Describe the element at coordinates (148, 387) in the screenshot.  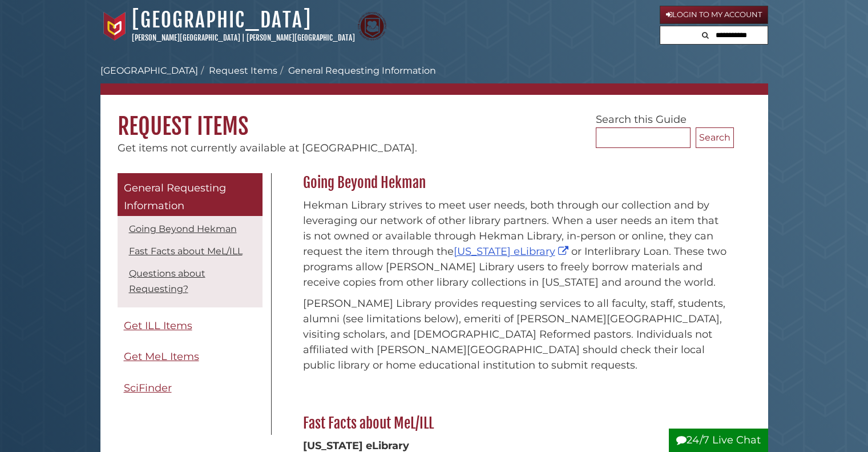
I see `span: SciFinder` at that location.